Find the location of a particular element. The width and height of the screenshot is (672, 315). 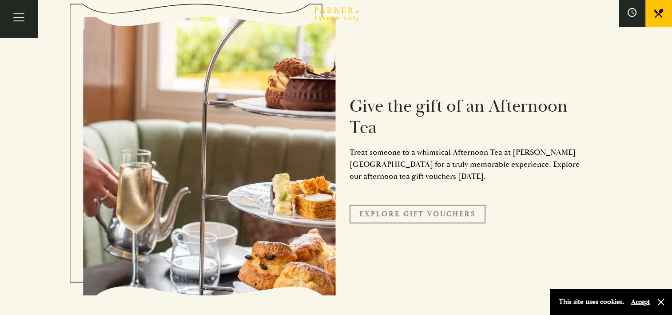

button: Close and accept is located at coordinates (661, 302).